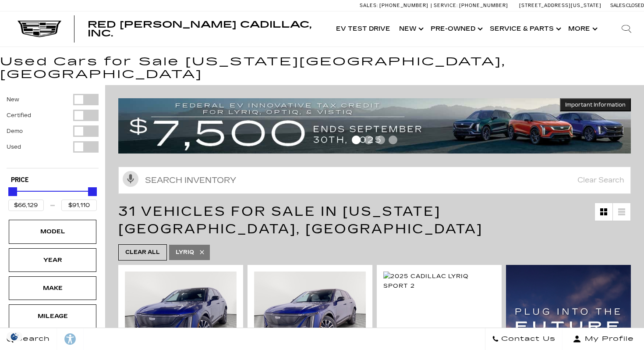  I want to click on span: Go to slide 3, so click(381, 140).